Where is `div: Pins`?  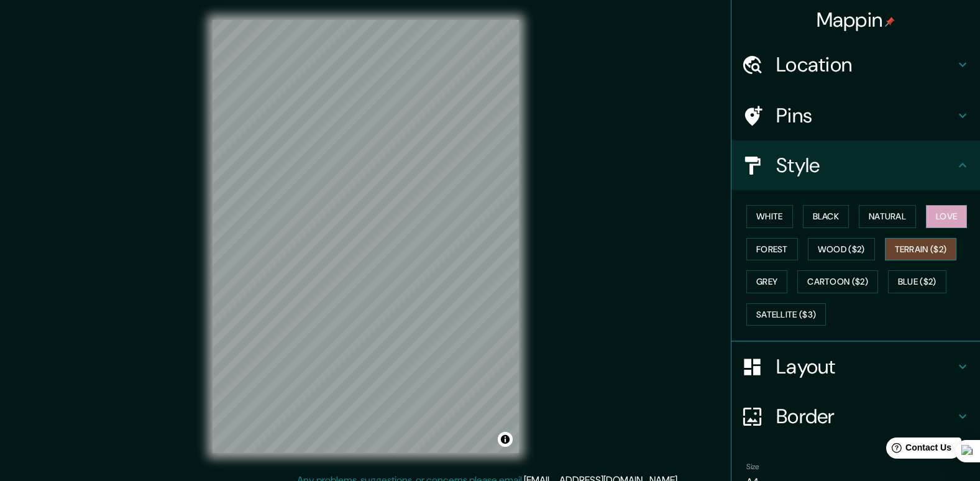 div: Pins is located at coordinates (856, 116).